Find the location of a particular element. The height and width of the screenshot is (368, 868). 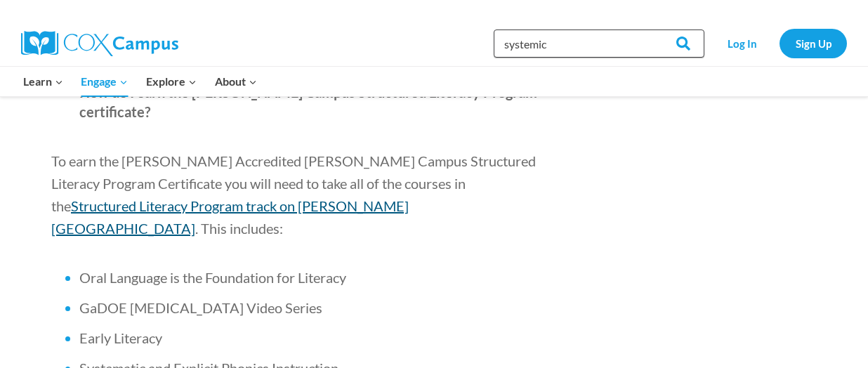

span: Early Literacy is located at coordinates (121, 338).